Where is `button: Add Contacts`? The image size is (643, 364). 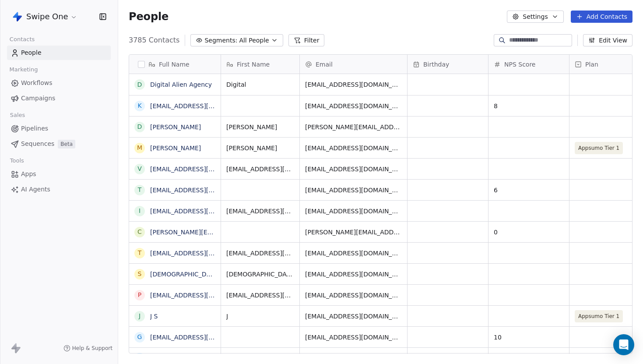
button: Add Contacts is located at coordinates (601, 16).